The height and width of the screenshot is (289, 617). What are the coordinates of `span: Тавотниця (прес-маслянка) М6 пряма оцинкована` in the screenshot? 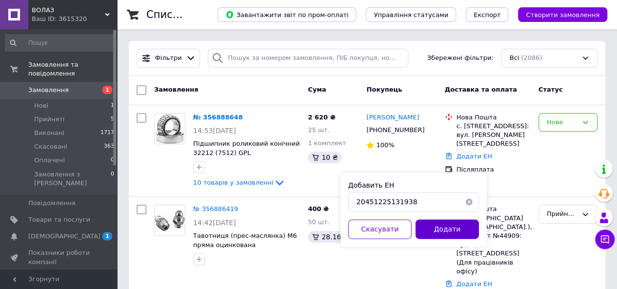 It's located at (245, 240).